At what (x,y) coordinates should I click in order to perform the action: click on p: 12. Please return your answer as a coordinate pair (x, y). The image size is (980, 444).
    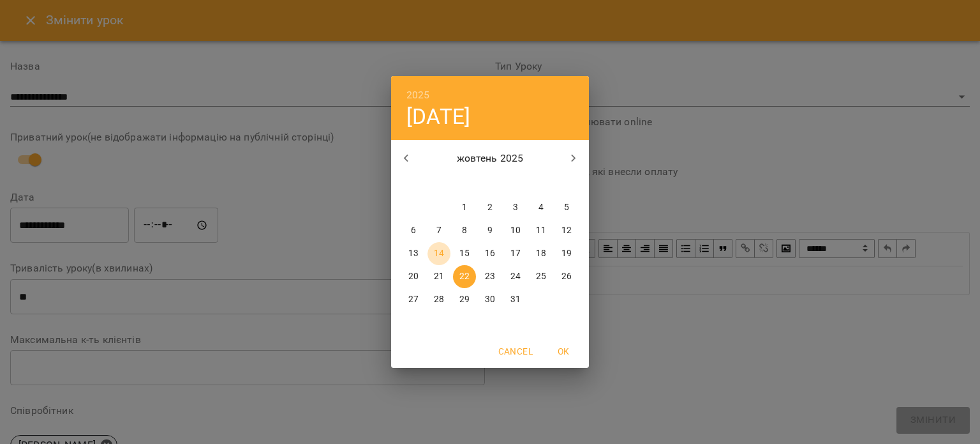
    Looking at the image, I should click on (567, 231).